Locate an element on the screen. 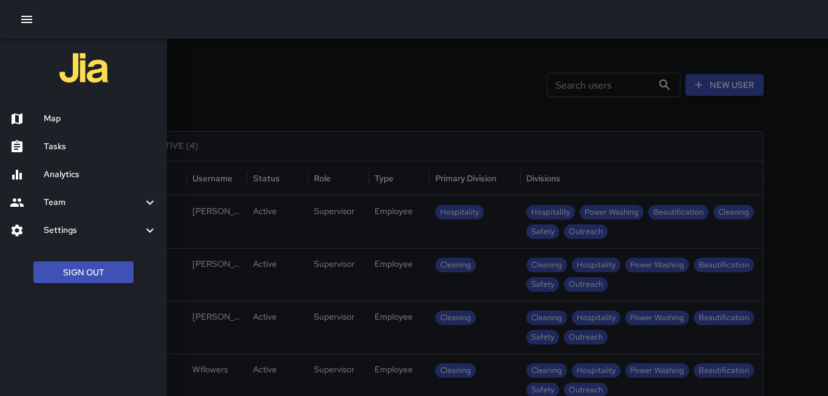  h6: Tasks is located at coordinates (100, 147).